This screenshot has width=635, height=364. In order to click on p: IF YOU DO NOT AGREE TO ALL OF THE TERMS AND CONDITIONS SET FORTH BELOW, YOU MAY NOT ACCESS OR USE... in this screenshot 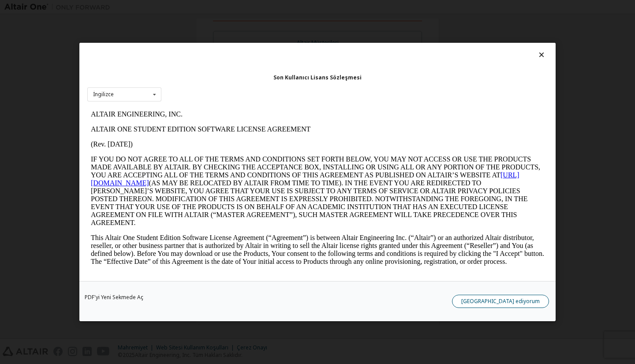, I will do `click(230, 85)`.